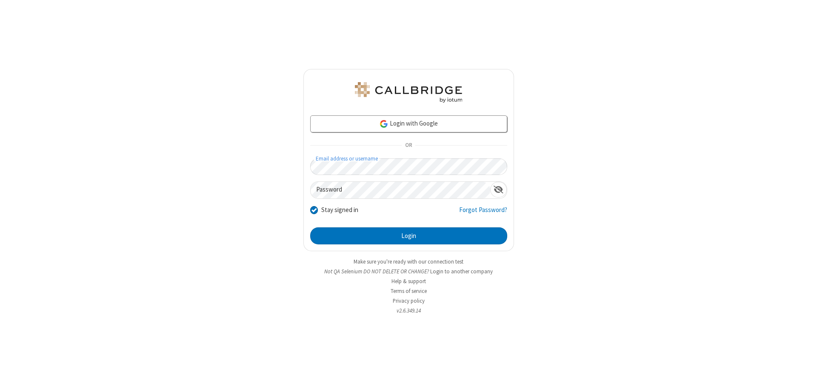 This screenshot has width=817, height=390. What do you see at coordinates (408, 281) in the screenshot?
I see `a: Help & support` at bounding box center [408, 281].